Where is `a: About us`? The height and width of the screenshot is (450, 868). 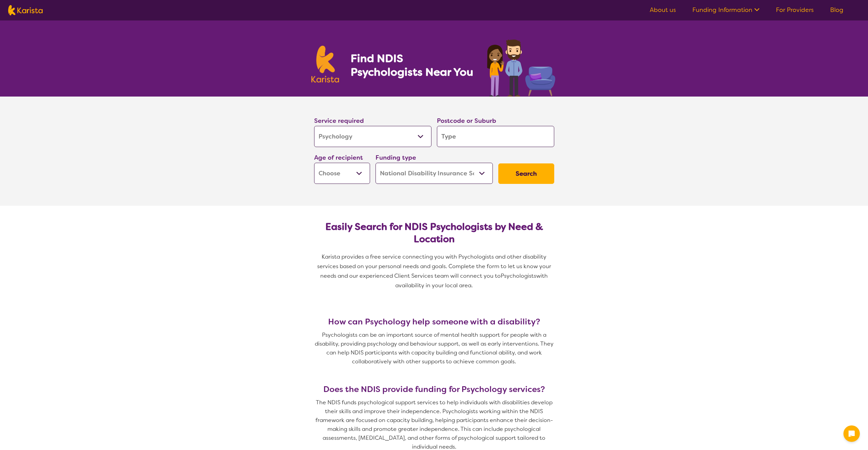
a: About us is located at coordinates (663, 10).